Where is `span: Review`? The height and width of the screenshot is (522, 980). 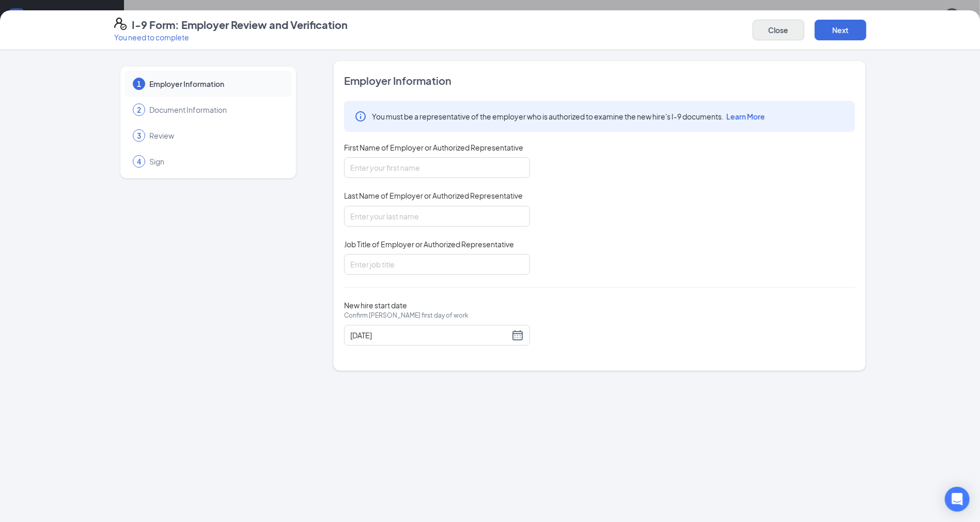
span: Review is located at coordinates (216, 136).